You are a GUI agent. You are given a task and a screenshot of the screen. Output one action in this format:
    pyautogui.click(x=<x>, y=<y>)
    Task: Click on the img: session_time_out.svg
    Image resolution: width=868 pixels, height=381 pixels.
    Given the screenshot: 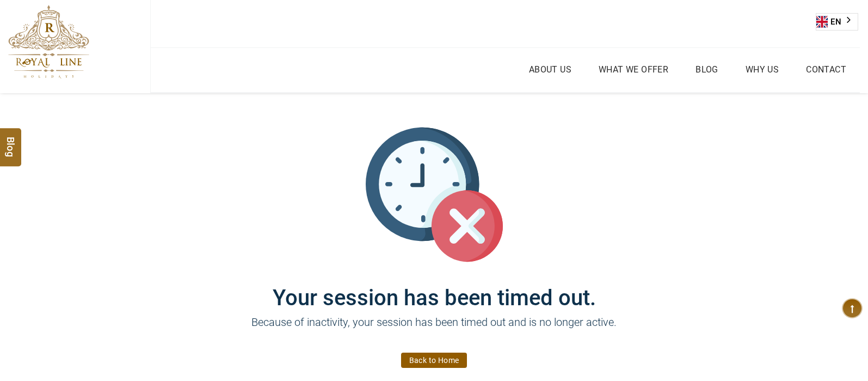 What is the action you would take?
    pyautogui.click(x=435, y=195)
    